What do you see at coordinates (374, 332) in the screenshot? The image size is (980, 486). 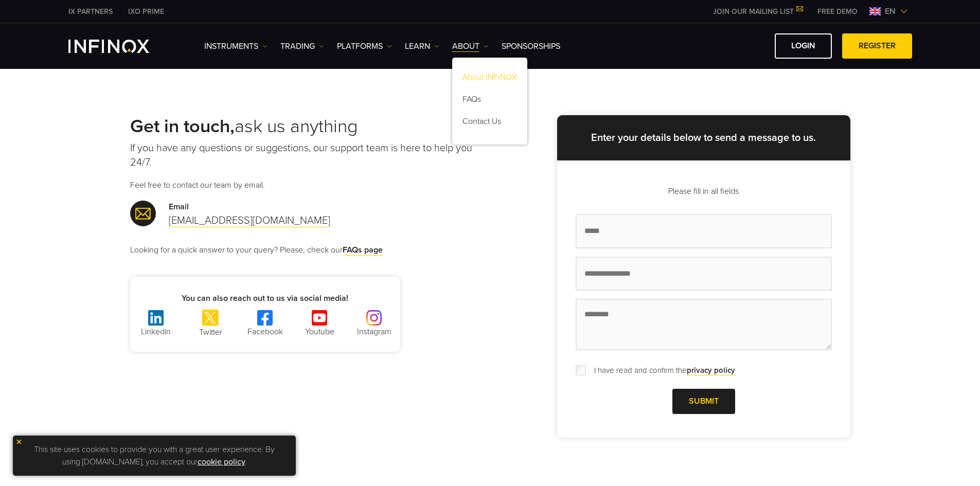 I see `p: Instagram` at bounding box center [374, 332].